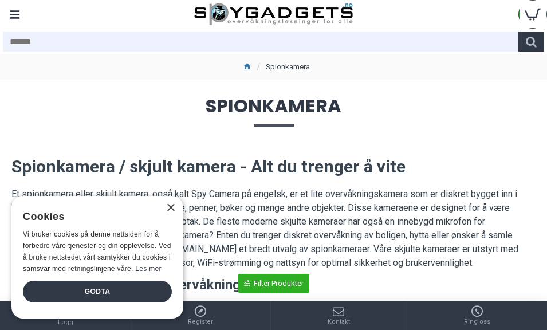 The image size is (547, 330). I want to click on div: Close, so click(170, 208).